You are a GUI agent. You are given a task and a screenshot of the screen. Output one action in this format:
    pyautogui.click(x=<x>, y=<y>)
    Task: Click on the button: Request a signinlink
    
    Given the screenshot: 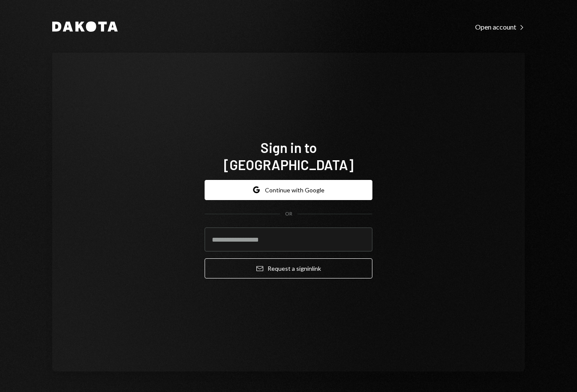 What is the action you would take?
    pyautogui.click(x=288, y=268)
    